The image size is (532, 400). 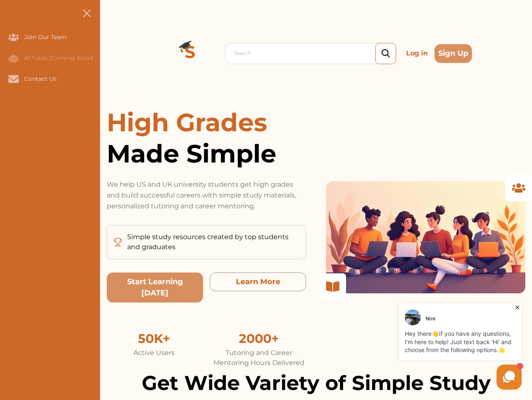 What do you see at coordinates (155, 288) in the screenshot?
I see `button: Start Learning Today` at bounding box center [155, 288].